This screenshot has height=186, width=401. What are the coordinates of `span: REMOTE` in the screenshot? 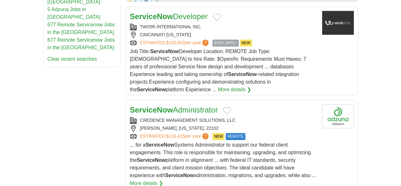 It's located at (235, 136).